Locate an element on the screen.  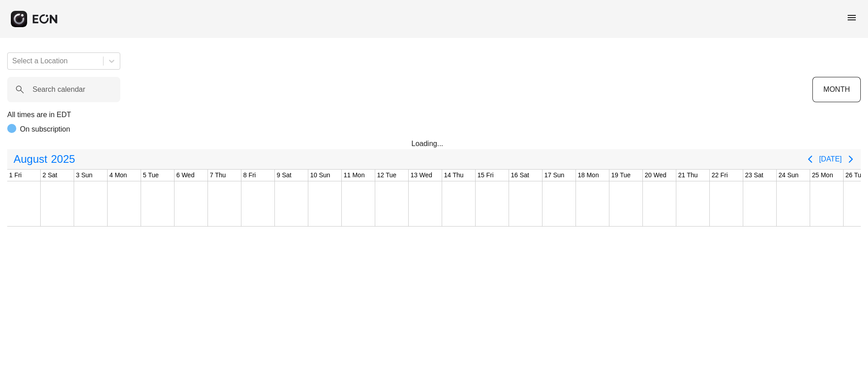
div: 13 Wed is located at coordinates (421, 175).